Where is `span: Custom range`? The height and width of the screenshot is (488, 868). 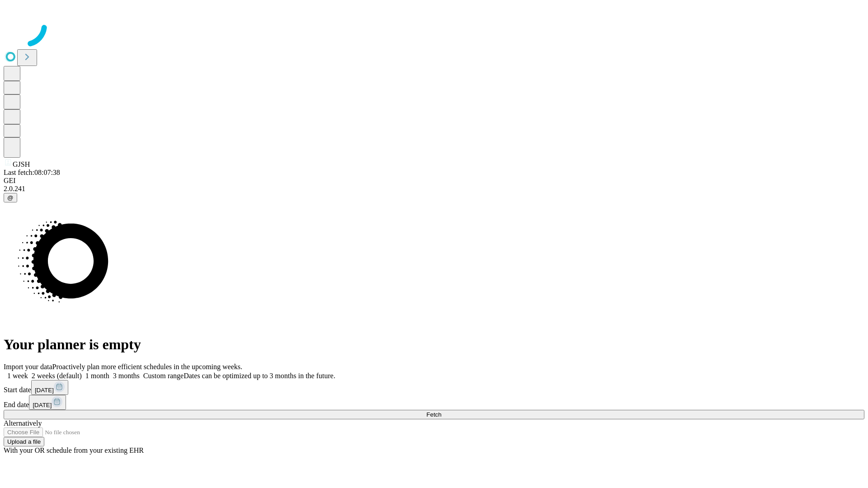
span: Custom range is located at coordinates (164, 376).